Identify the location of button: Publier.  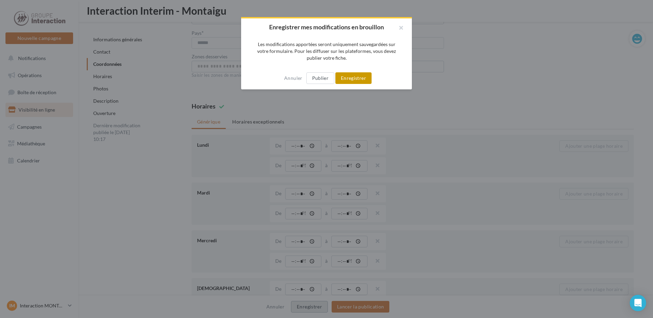
(320, 78).